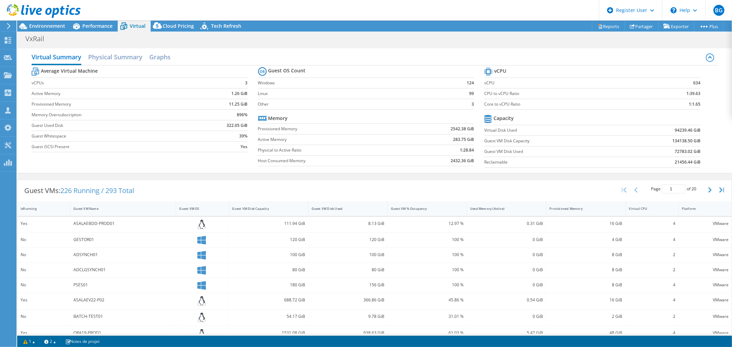 This screenshot has height=347, width=732. I want to click on div: Guest VM % Occupancy, so click(423, 209).